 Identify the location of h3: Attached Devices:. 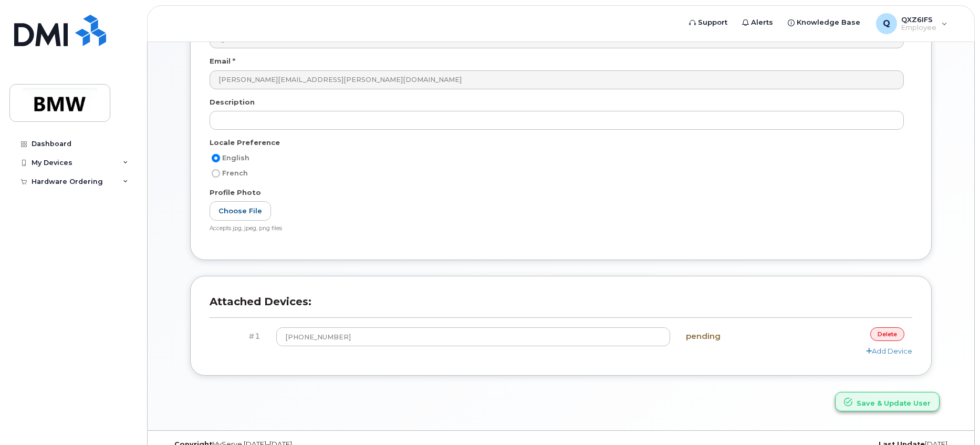
(561, 306).